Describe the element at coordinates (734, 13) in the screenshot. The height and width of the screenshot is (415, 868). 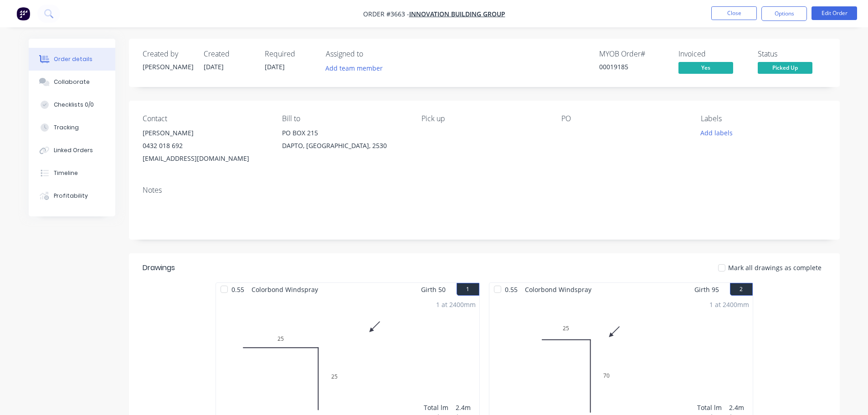
I see `button: Close` at that location.